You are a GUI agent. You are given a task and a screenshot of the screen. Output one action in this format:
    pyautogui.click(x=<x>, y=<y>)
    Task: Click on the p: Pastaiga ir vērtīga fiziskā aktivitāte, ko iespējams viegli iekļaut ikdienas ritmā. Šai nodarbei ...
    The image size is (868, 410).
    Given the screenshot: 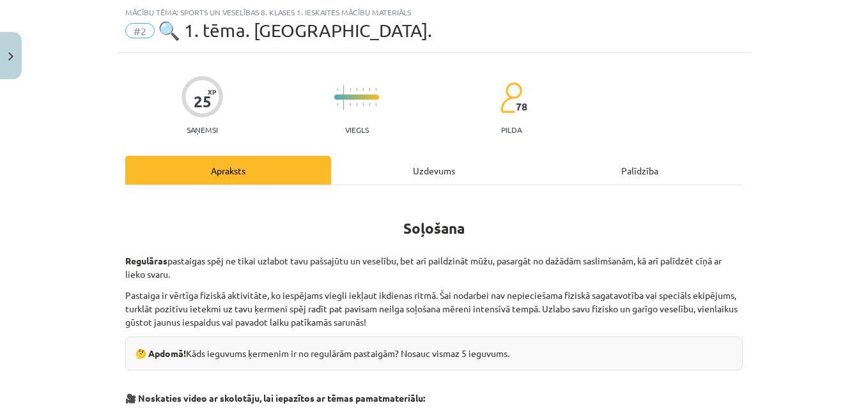 What is the action you would take?
    pyautogui.click(x=434, y=309)
    